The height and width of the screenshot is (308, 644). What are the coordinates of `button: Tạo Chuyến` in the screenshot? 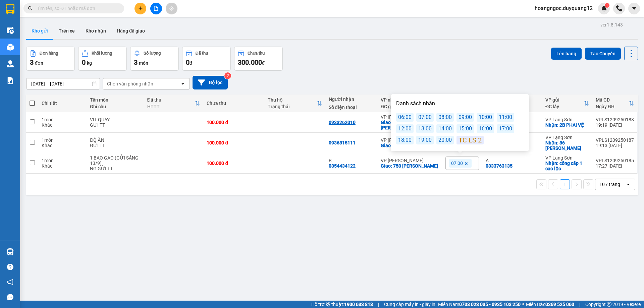 It's located at (603, 54).